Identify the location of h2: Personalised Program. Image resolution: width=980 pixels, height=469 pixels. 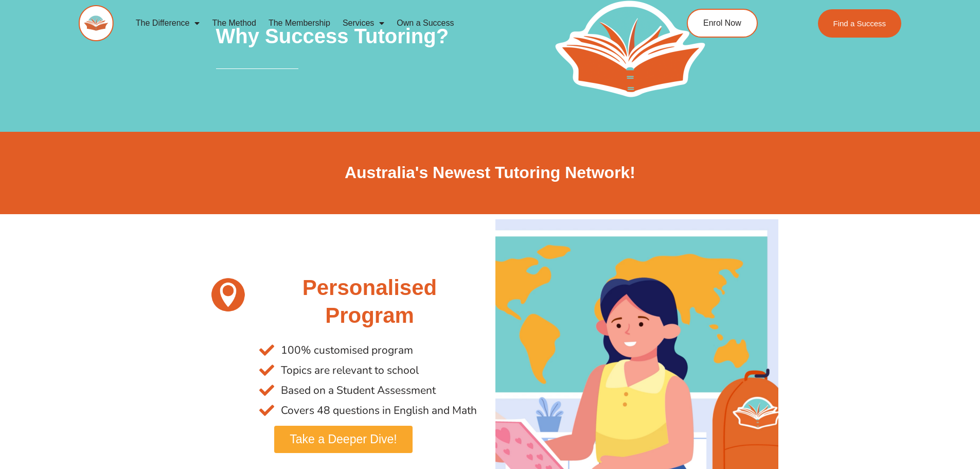
(369, 302).